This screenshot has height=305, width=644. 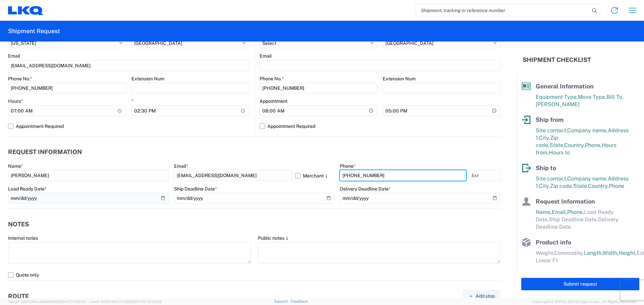 What do you see at coordinates (18, 225) in the screenshot?
I see `h2: Notes` at bounding box center [18, 225].